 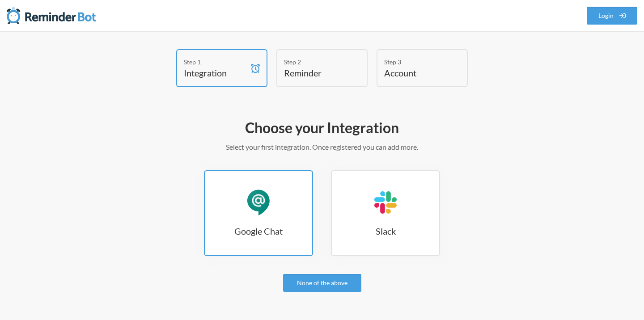 What do you see at coordinates (415, 62) in the screenshot?
I see `div: Step 3` at bounding box center [415, 62].